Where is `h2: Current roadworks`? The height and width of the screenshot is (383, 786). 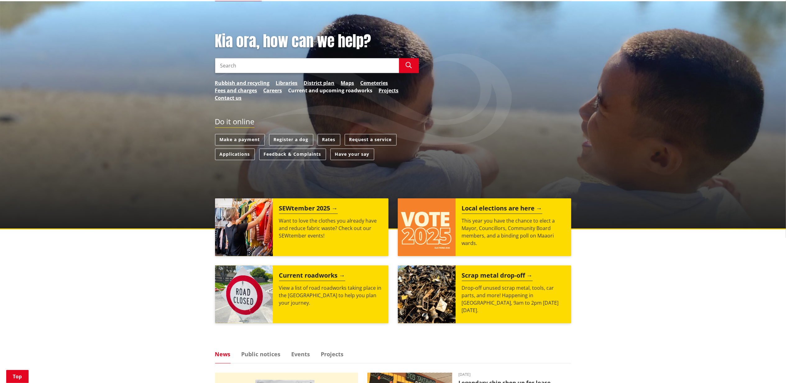
h2: Current roadworks is located at coordinates (312, 276).